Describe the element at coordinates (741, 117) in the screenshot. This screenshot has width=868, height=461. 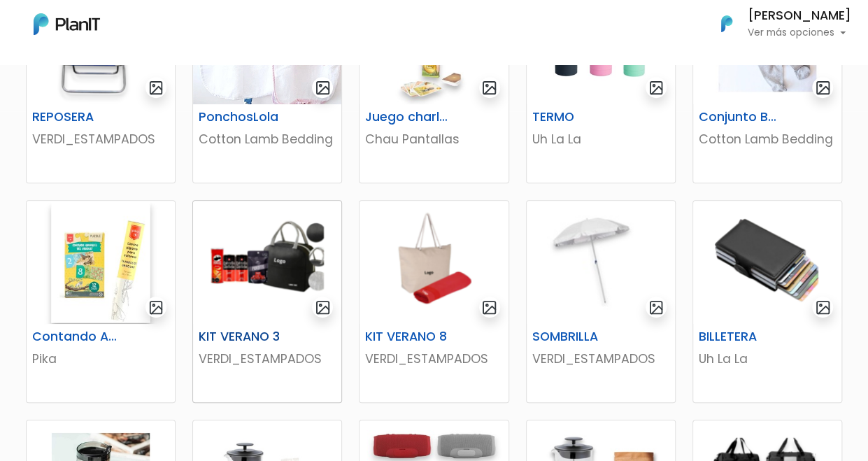
I see `h6: Conjunto Batita, Pelele y Gorro` at that location.